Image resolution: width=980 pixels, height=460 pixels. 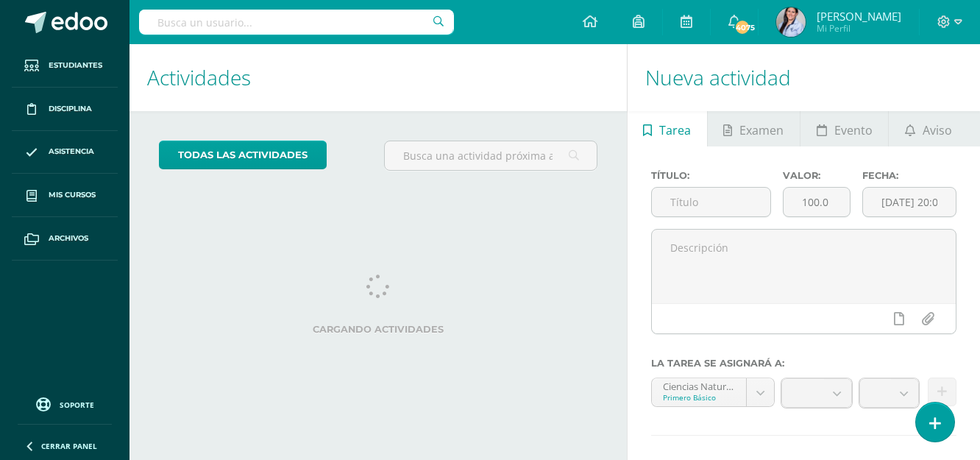 I want to click on label: Título:, so click(x=712, y=175).